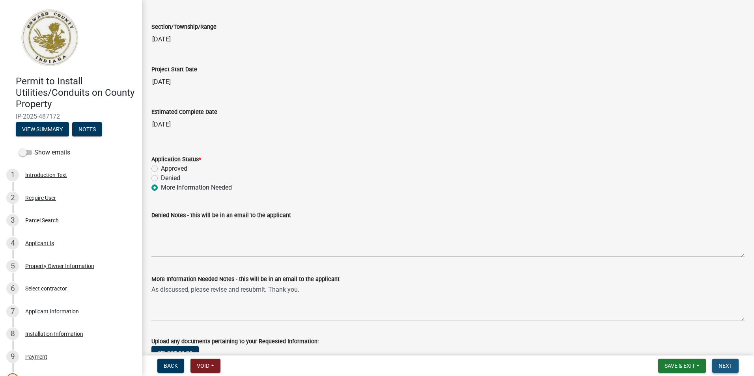  What do you see at coordinates (52, 312) in the screenshot?
I see `div: Applicant Information` at bounding box center [52, 312].